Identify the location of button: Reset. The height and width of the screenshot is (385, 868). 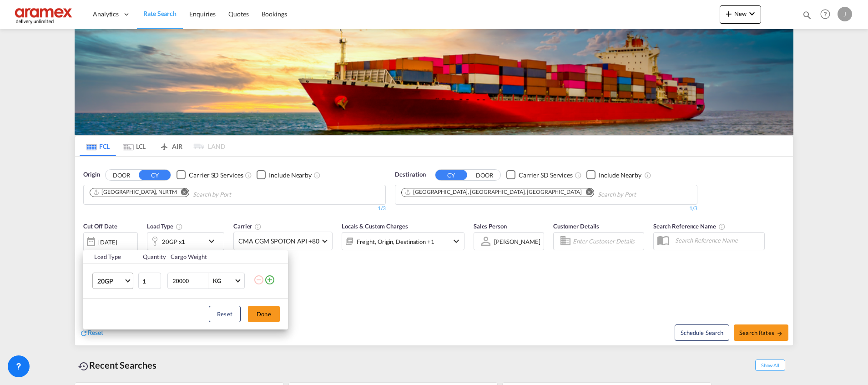
(225, 314).